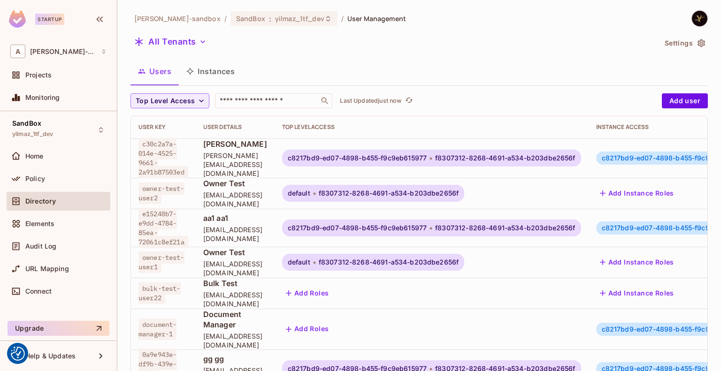  I want to click on button: Add user, so click(685, 101).